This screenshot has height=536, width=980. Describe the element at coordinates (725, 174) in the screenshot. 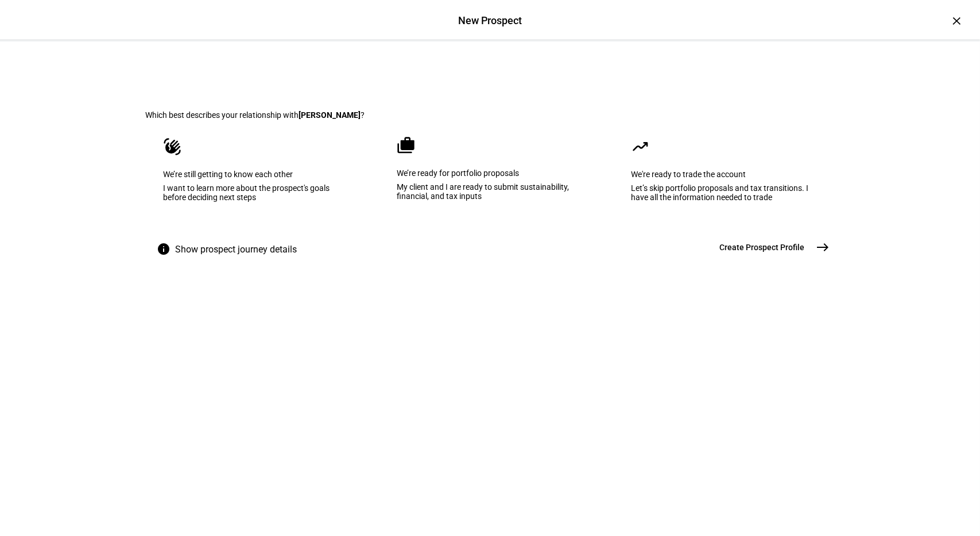

I see `div: We're ready to trade the account` at that location.